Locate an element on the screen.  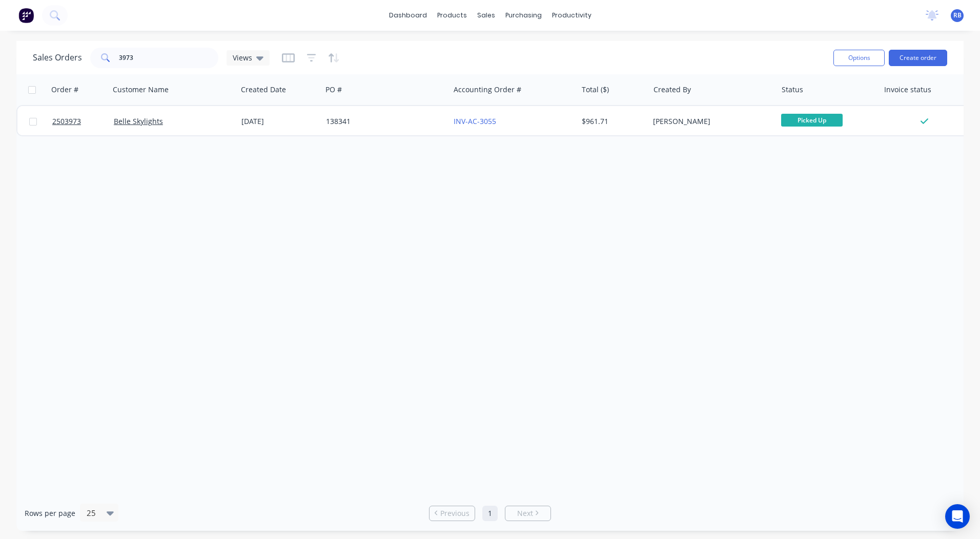
div: Order # is located at coordinates (64, 89).